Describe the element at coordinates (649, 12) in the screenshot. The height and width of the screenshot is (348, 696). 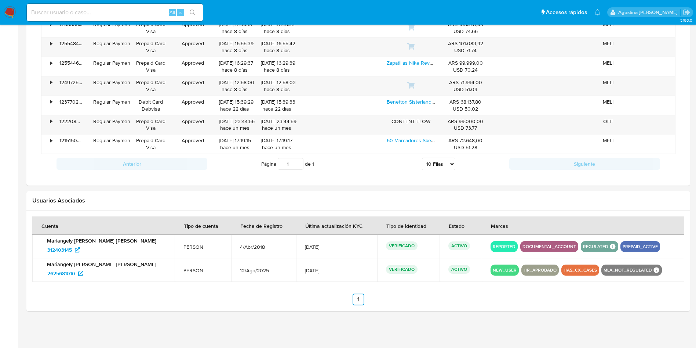
I see `p: agostina.faruolo@mercadolibre.com` at that location.